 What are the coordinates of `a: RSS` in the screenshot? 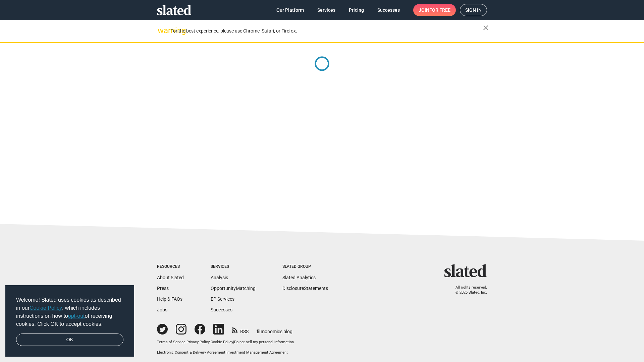 It's located at (240, 329).